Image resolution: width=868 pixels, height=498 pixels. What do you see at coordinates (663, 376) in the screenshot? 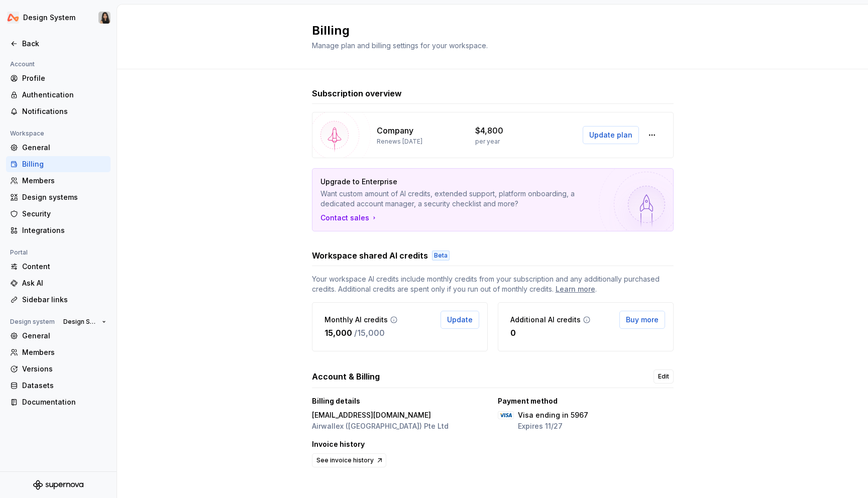
I see `span: Edit` at bounding box center [663, 376].